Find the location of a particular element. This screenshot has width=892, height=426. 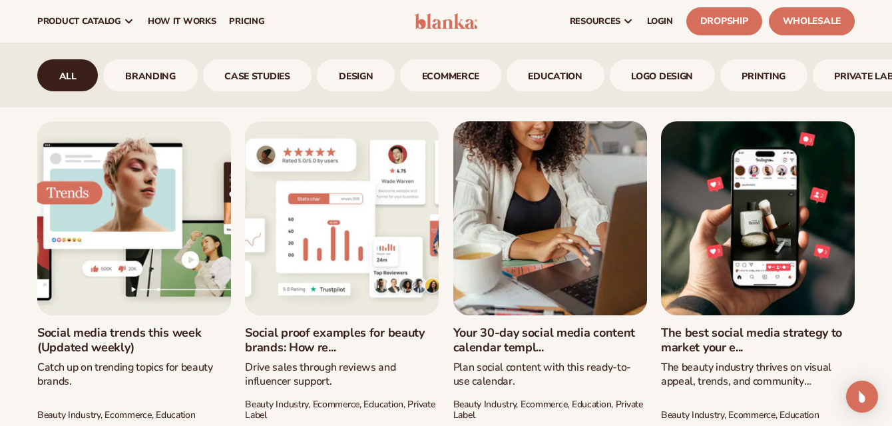

a: ecommerce is located at coordinates (451, 75).